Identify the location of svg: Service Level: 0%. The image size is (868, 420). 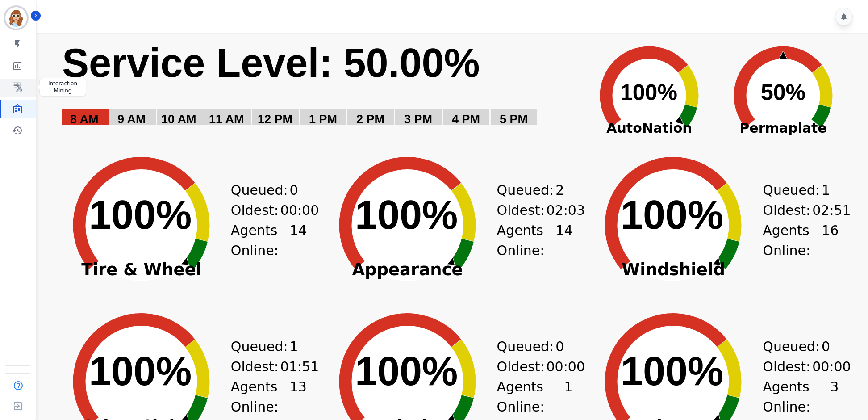
(319, 89).